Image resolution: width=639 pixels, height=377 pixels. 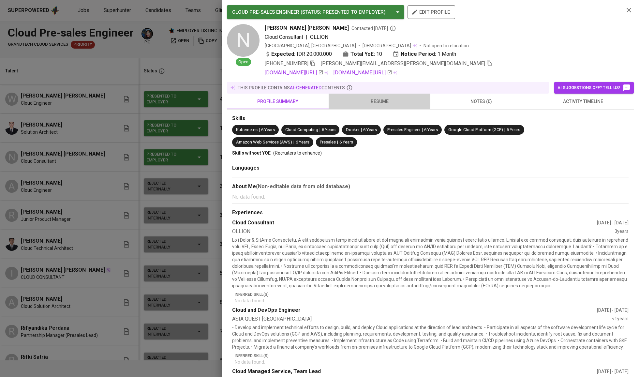 What do you see at coordinates (430, 118) in the screenshot?
I see `div: Skills` at bounding box center [430, 118].